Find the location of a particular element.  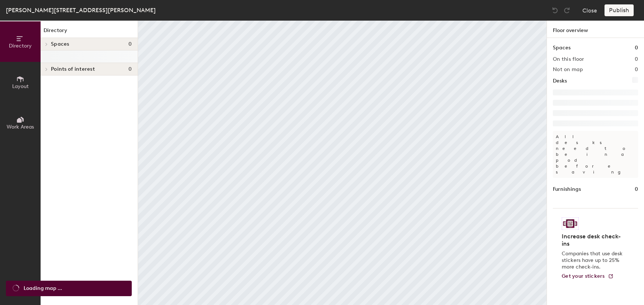

span: Layout is located at coordinates (20, 86).